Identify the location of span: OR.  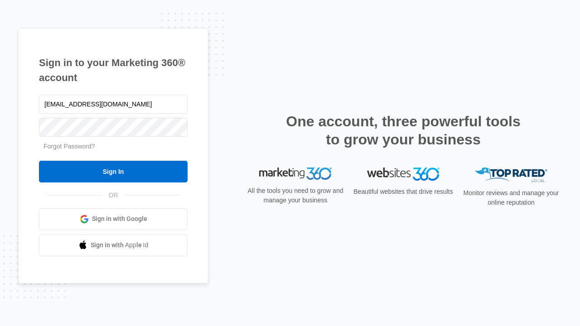
(113, 195).